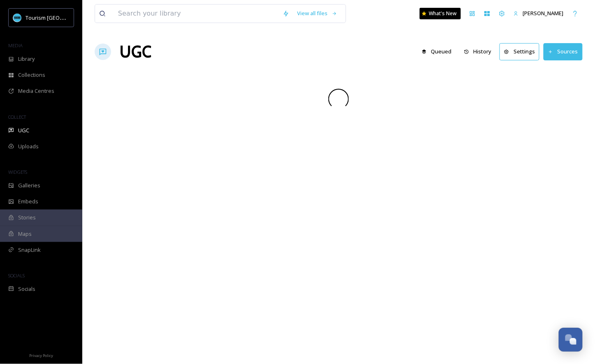 The image size is (595, 364). Describe the element at coordinates (521, 51) in the screenshot. I see `a: Settings` at that location.